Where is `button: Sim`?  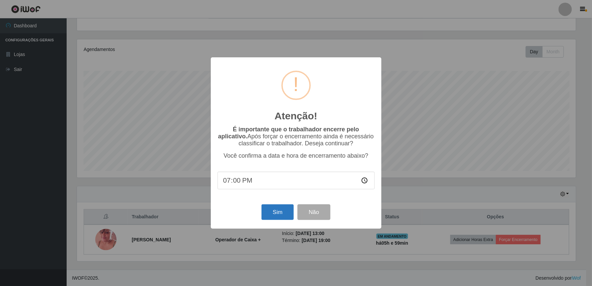
button: Sim is located at coordinates (278, 212).